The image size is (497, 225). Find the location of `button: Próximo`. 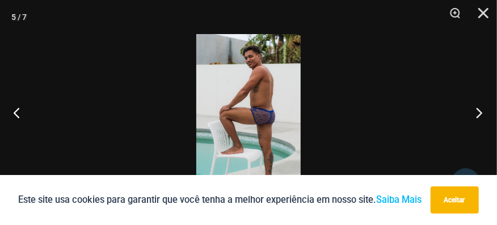

button: Próximo is located at coordinates (475, 112).